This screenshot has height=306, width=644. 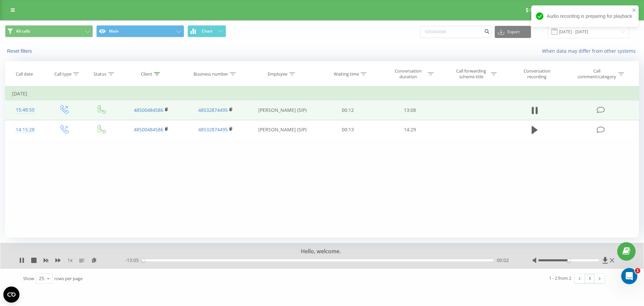 What do you see at coordinates (207, 31) in the screenshot?
I see `span: Chart` at bounding box center [207, 31].